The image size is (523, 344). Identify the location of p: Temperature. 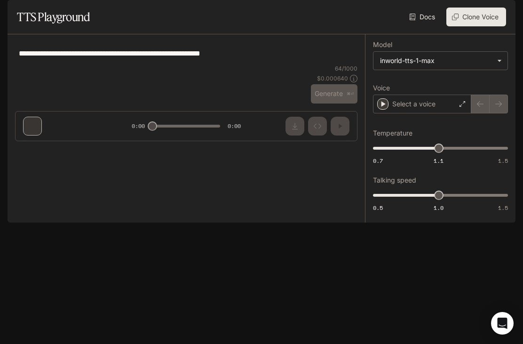
(393, 133).